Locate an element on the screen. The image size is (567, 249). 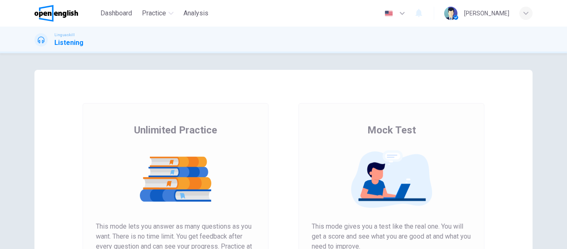
img: Profile picture is located at coordinates (451, 13).